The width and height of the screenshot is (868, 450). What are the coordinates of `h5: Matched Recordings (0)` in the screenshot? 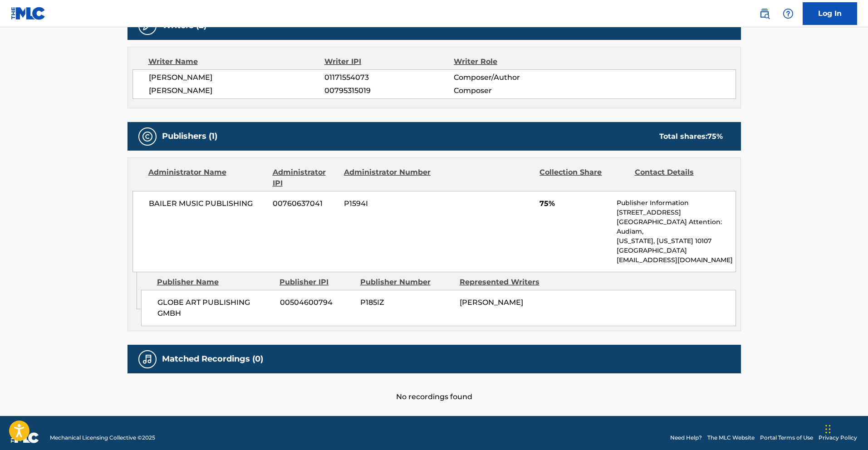 It's located at (212, 359).